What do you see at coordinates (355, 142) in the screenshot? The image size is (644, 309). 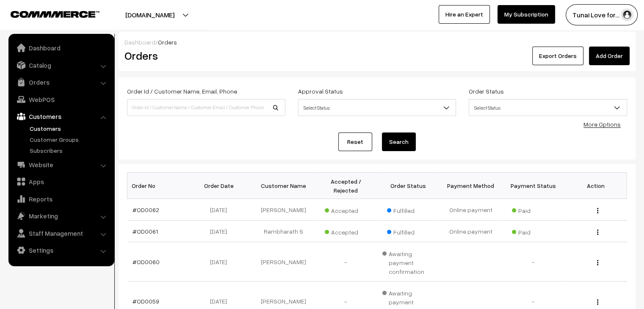 I see `a: Reset` at bounding box center [355, 142].